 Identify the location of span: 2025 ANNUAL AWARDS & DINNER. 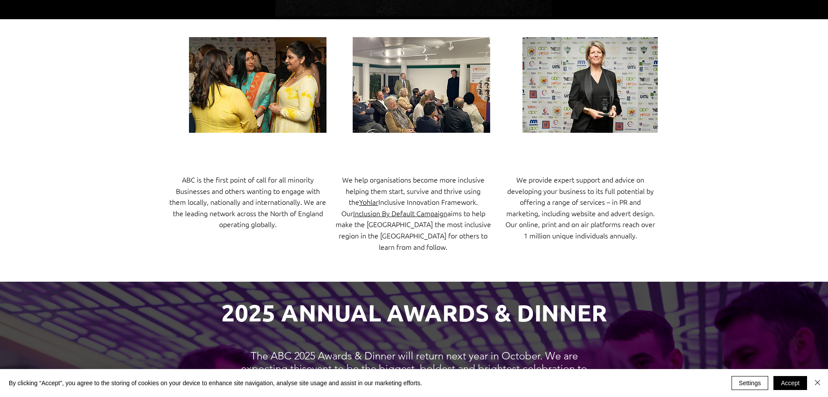
(414, 312).